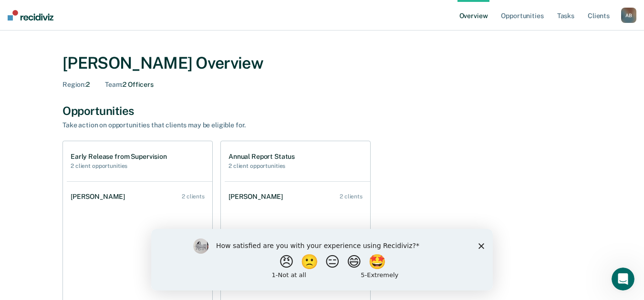 The width and height of the screenshot is (644, 300). Describe the element at coordinates (49, 17) in the screenshot. I see `img: Profile image for Kim` at that location.